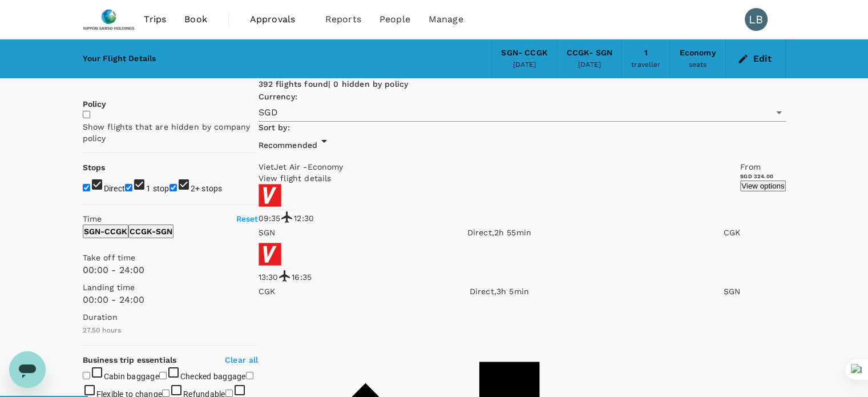  What do you see at coordinates (281, 167) in the screenshot?
I see `span: VietJet Air` at bounding box center [281, 167].